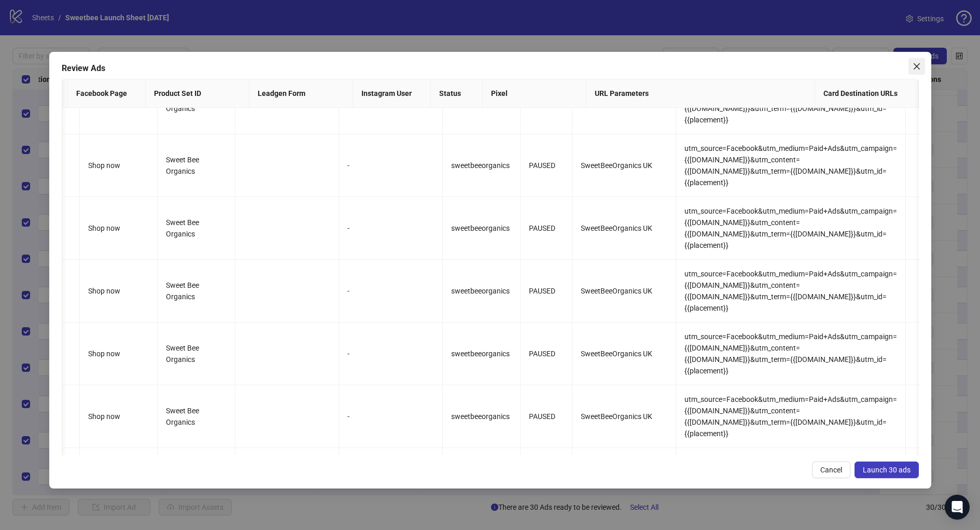 The width and height of the screenshot is (980, 530). Describe the element at coordinates (457, 93) in the screenshot. I see `th: Status` at that location.